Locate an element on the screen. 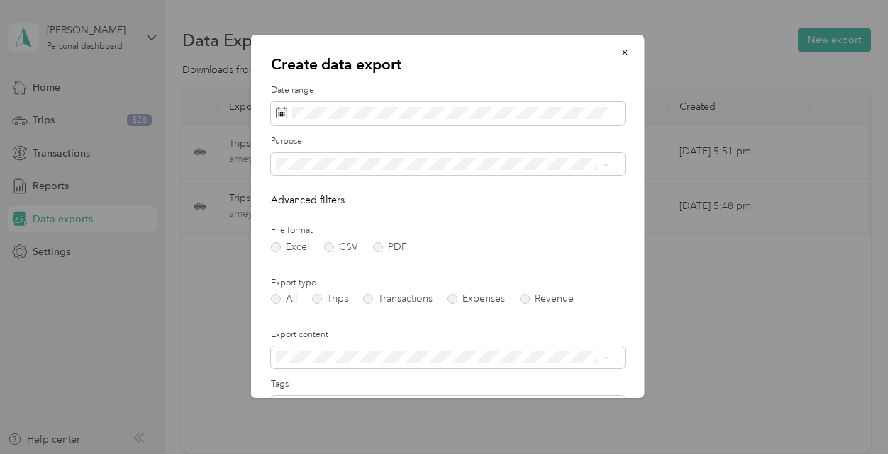 Image resolution: width=895 pixels, height=454 pixels. p: Advanced filters is located at coordinates (447, 200).